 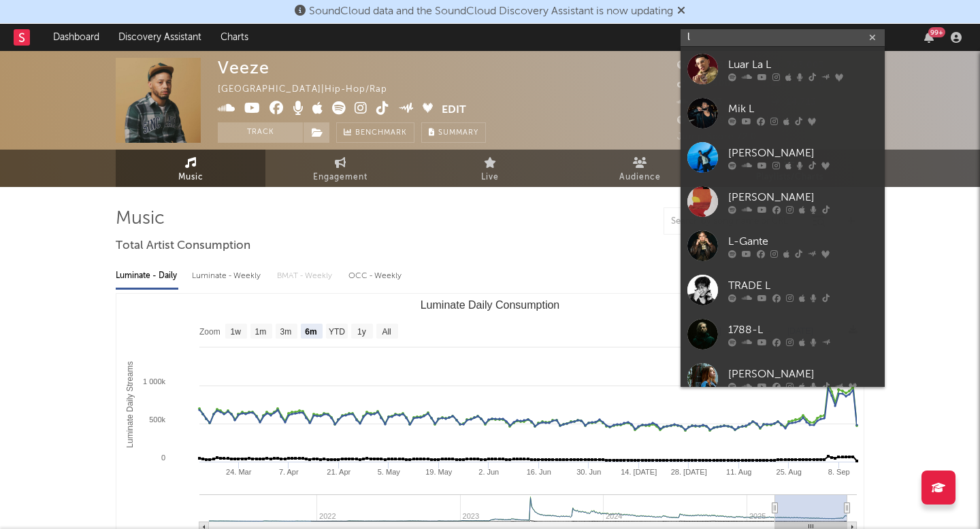 What do you see at coordinates (340, 168) in the screenshot?
I see `a: Engagement` at bounding box center [340, 168].